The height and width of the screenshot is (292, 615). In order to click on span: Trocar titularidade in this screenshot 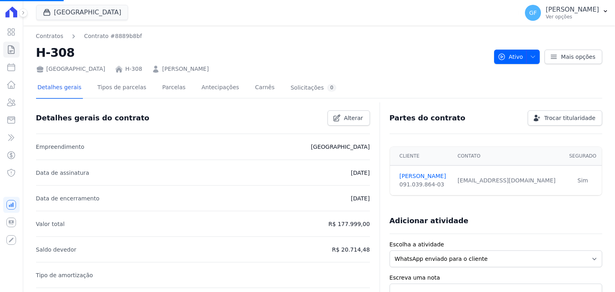, I will do `click(570, 118)`.